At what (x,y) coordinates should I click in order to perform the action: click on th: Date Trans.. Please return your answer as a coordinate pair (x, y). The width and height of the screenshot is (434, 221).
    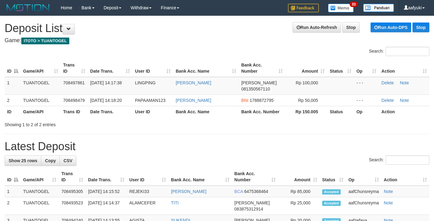
    Looking at the image, I should click on (110, 111).